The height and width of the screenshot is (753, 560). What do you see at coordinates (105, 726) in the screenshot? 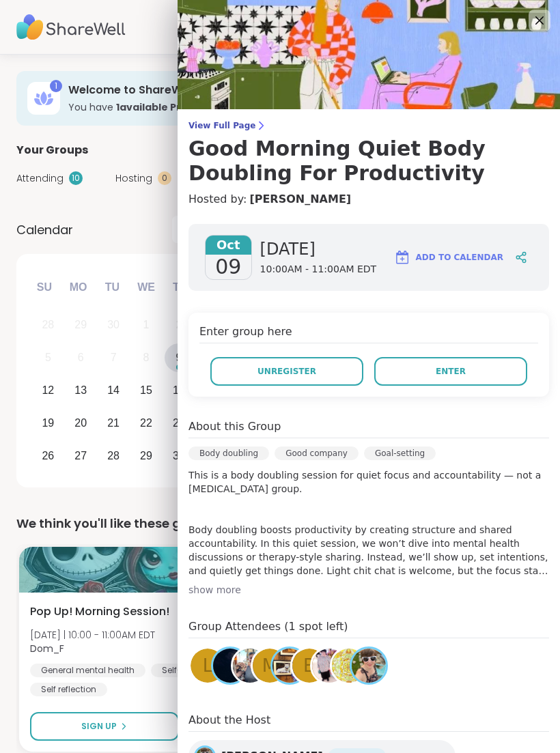
I see `button: Sign Up` at bounding box center [105, 726].